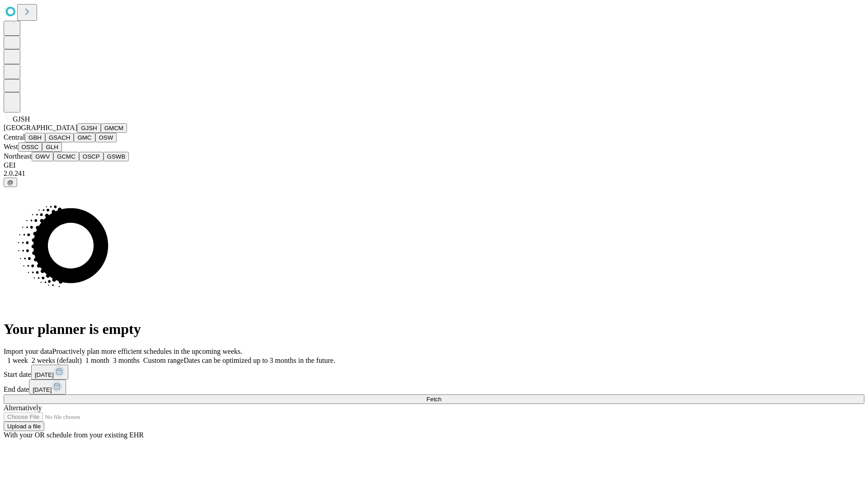 Image resolution: width=868 pixels, height=488 pixels. What do you see at coordinates (434, 165) in the screenshot?
I see `div: GEI` at bounding box center [434, 165].